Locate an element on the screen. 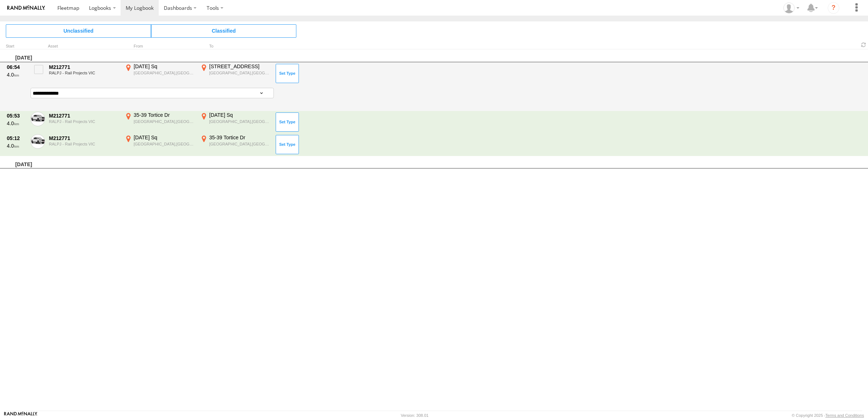  span: Click to view Classified Trips is located at coordinates (223, 31).